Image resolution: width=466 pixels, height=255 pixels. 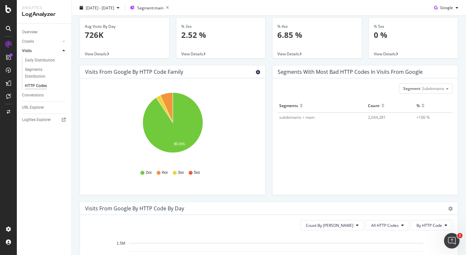 I want to click on div: Count, so click(x=374, y=106).